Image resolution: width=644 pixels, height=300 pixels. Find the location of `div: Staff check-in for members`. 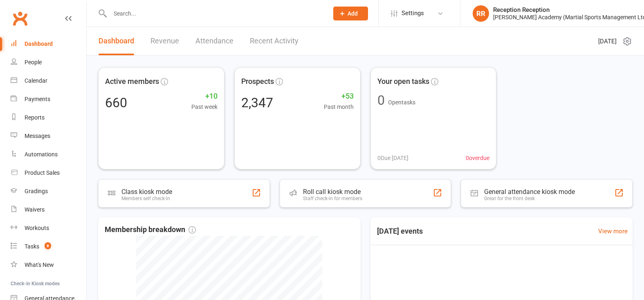

div: Staff check-in for members is located at coordinates (333, 198).